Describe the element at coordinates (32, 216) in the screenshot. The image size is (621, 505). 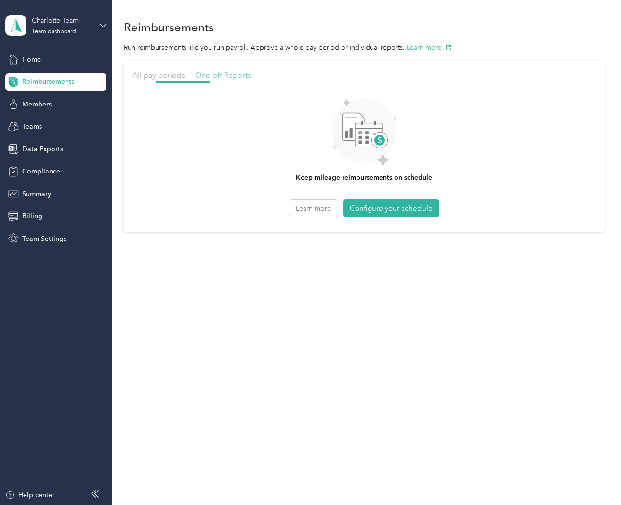
I see `span: Billing` at that location.